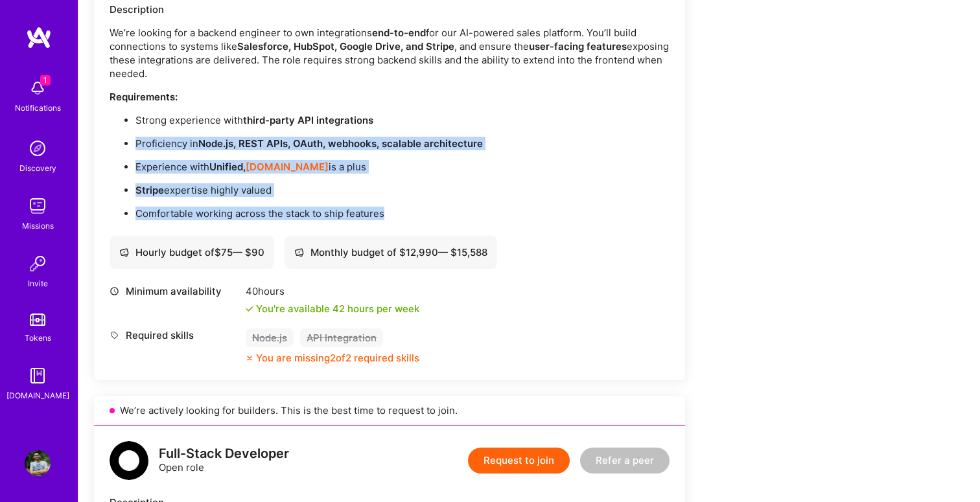 This screenshot has height=502, width=980. I want to click on i: icon Clock, so click(114, 291).